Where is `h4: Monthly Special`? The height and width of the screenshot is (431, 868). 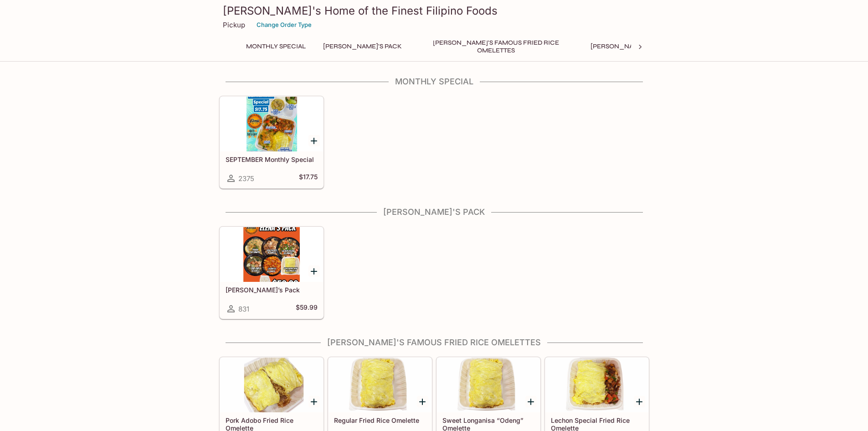 h4: Monthly Special is located at coordinates (434, 81).